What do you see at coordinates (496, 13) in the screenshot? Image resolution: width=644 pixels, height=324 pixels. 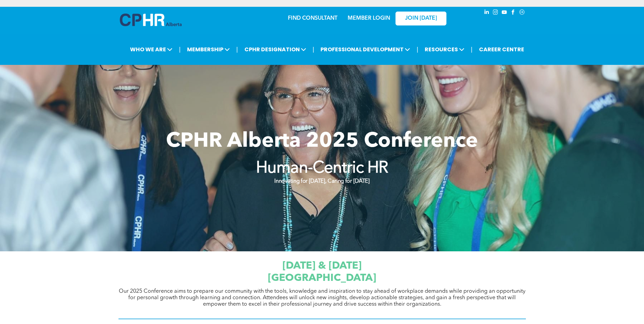 I see `a: instagram` at bounding box center [496, 13].